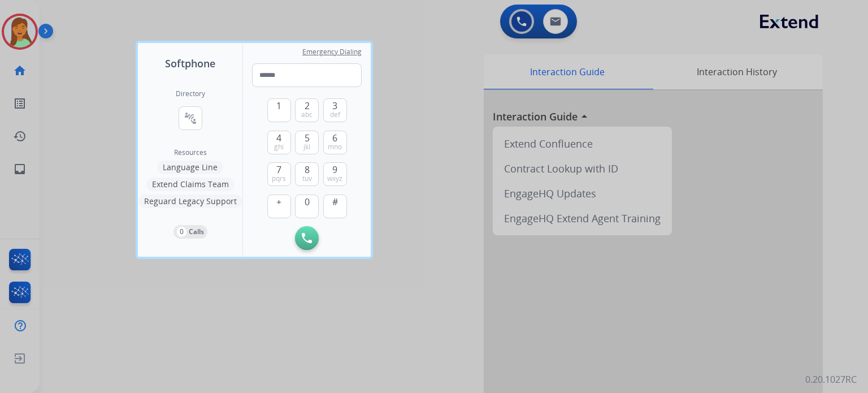 This screenshot has width=868, height=393. What do you see at coordinates (335, 106) in the screenshot?
I see `span: 3` at bounding box center [335, 106].